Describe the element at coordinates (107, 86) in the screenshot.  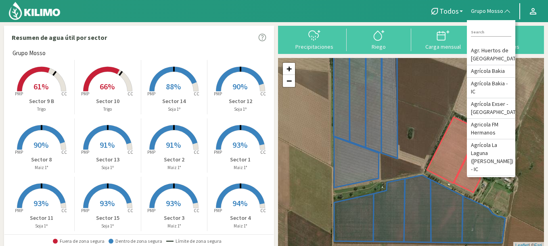
I see `span: 66%` at that location.